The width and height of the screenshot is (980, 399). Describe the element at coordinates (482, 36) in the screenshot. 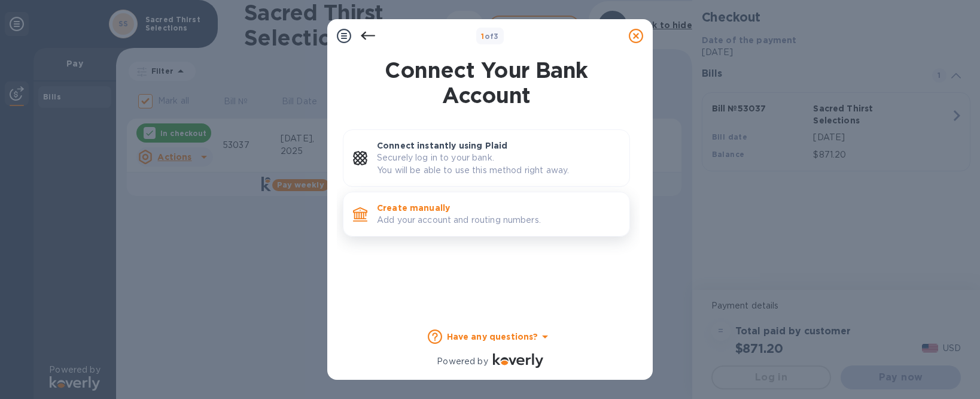

I see `span: 1` at that location.